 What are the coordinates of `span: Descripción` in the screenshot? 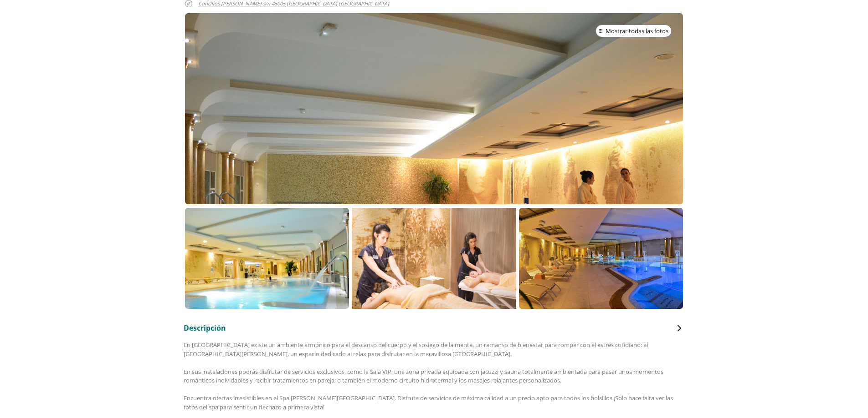 It's located at (204, 328).